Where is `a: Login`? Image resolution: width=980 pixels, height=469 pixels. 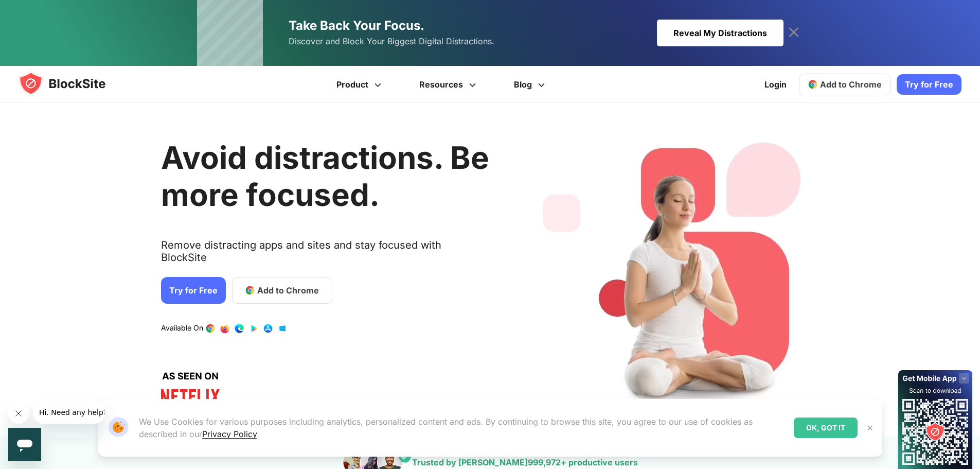
a: Login is located at coordinates (776, 85).